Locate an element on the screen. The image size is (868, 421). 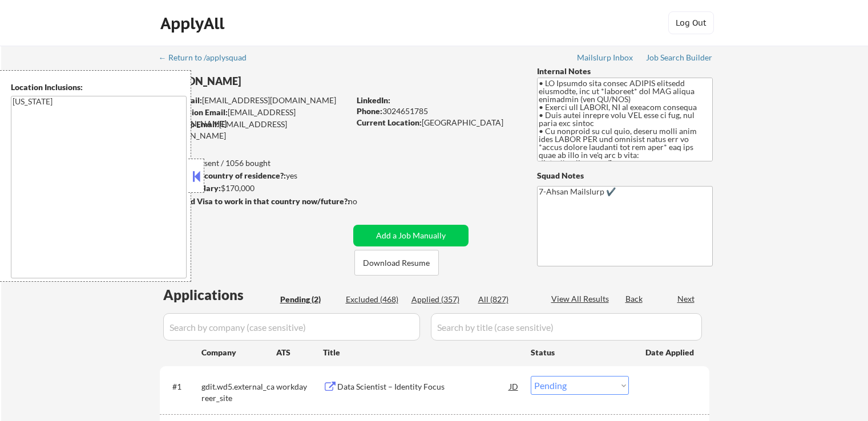
div: ATS is located at coordinates (300, 353).